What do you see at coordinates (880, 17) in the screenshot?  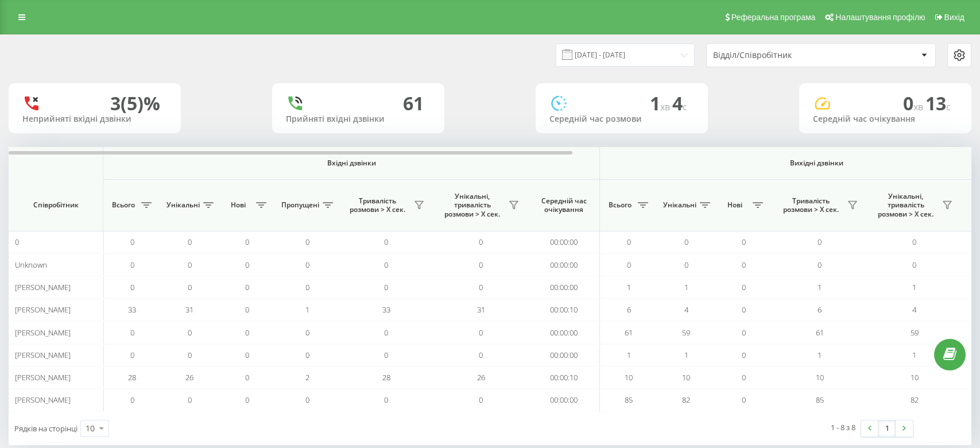 I see `span: Налаштування профілю` at bounding box center [880, 17].